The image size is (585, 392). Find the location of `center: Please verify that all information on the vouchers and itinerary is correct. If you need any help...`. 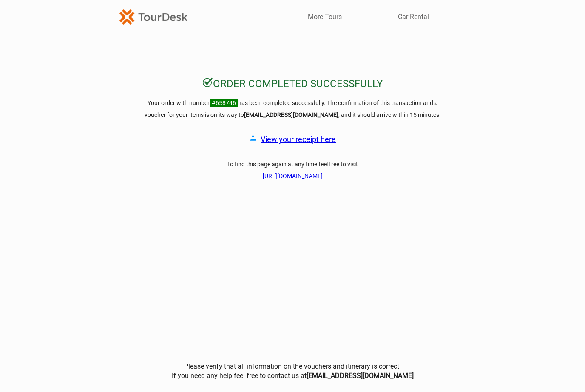

center: Please verify that all information on the vouchers and itinerary is correct. If you need any help... is located at coordinates (292, 371).